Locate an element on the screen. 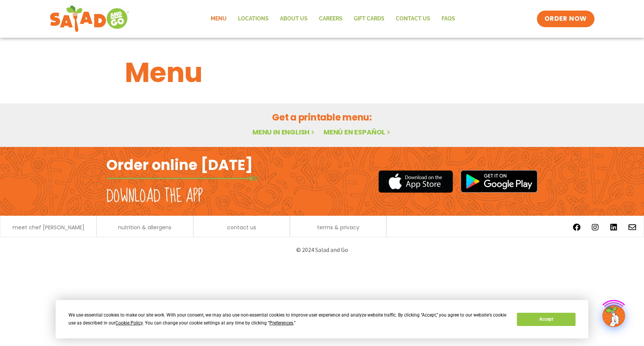  a: Locations is located at coordinates (254, 19).